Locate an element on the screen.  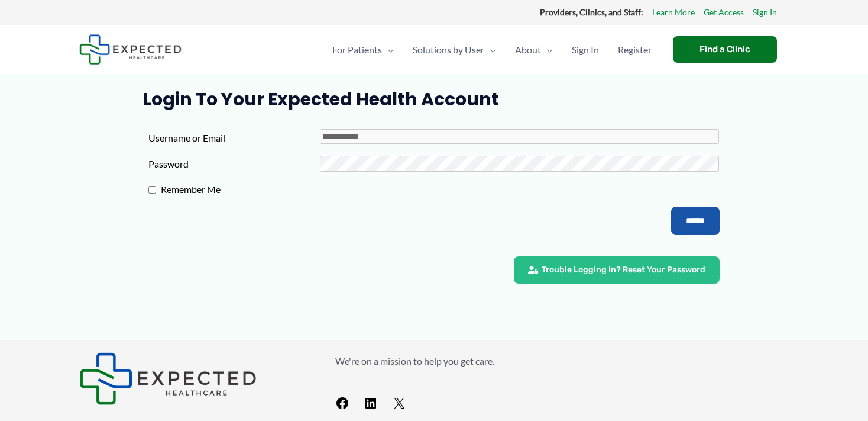
a: For PatientsMenu Toggle is located at coordinates (363, 50).